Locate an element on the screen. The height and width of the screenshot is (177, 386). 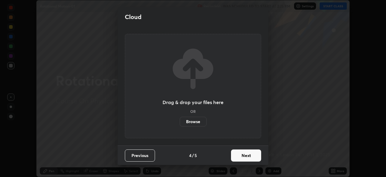
button: Next is located at coordinates (246, 155).